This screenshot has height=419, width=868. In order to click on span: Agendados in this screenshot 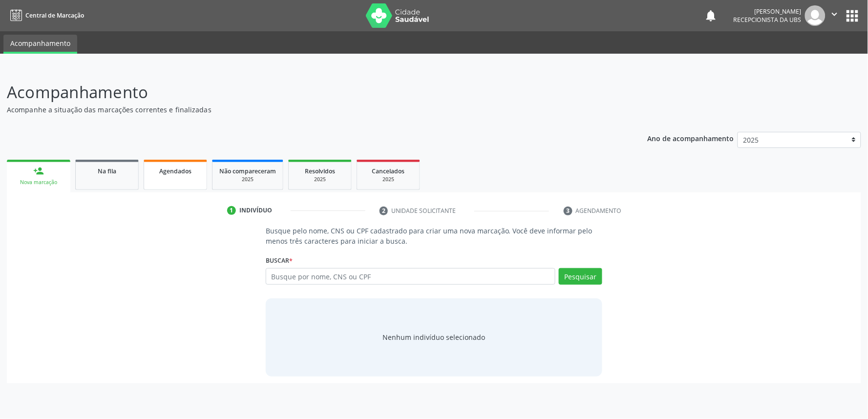, I will do `click(175, 171)`.